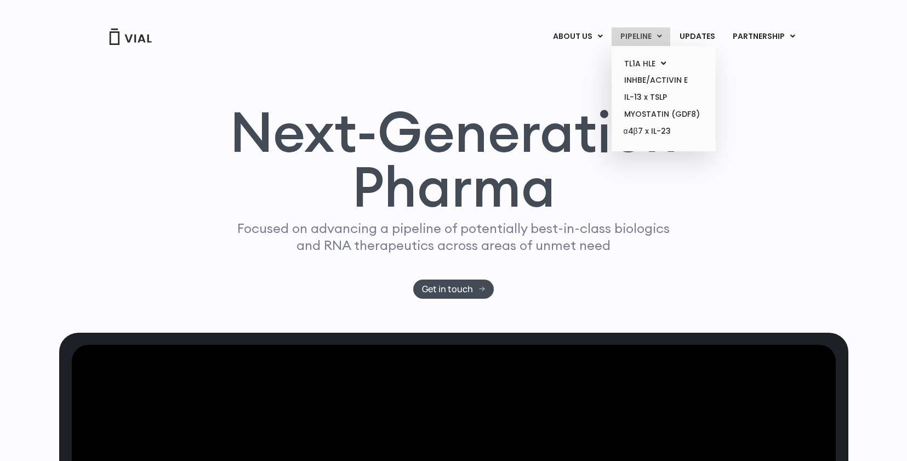 This screenshot has height=461, width=907. Describe the element at coordinates (663, 64) in the screenshot. I see `a: TL1A HLEMenu Toggle` at that location.